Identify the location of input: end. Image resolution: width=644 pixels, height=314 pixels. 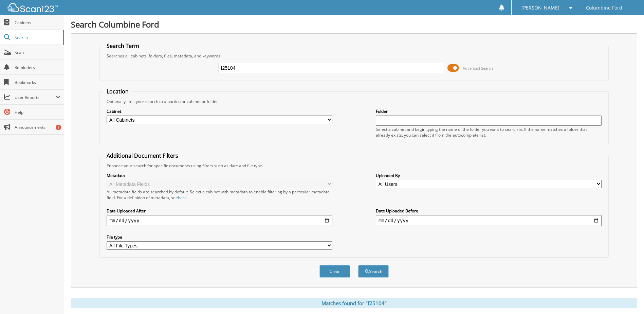
(489, 221).